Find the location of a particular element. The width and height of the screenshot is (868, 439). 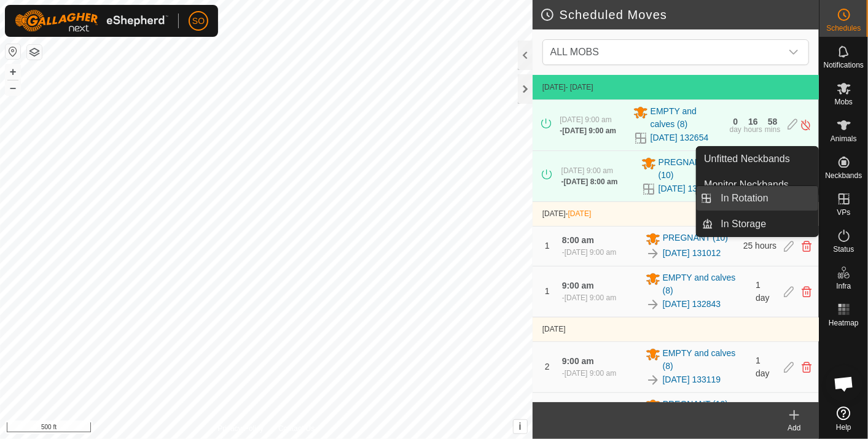

button: Reset Map is located at coordinates (13, 52).